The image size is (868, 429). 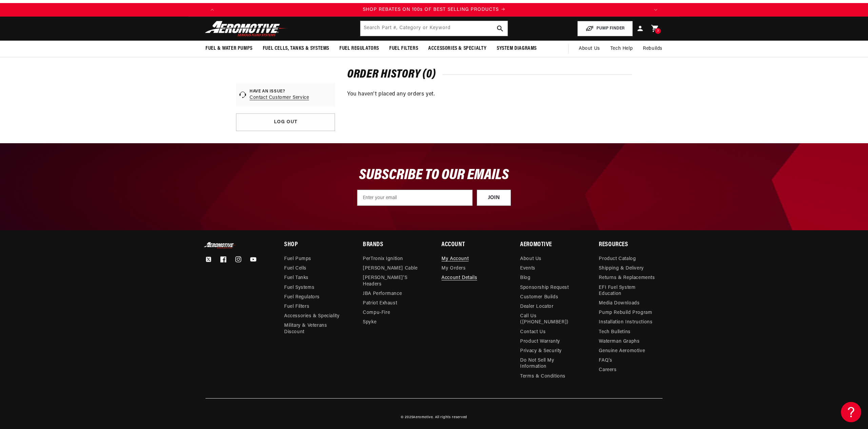 What do you see at coordinates (540, 342) in the screenshot?
I see `a: Product Warranty` at bounding box center [540, 342].